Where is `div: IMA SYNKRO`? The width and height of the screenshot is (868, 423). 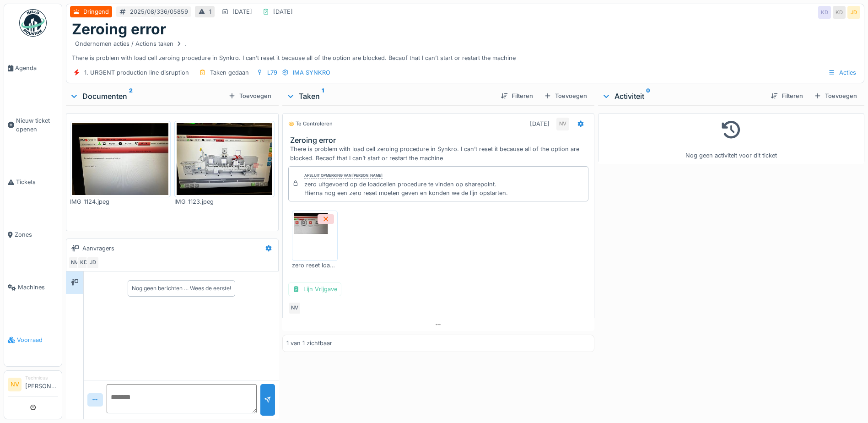
div: IMA SYNKRO is located at coordinates (311, 72).